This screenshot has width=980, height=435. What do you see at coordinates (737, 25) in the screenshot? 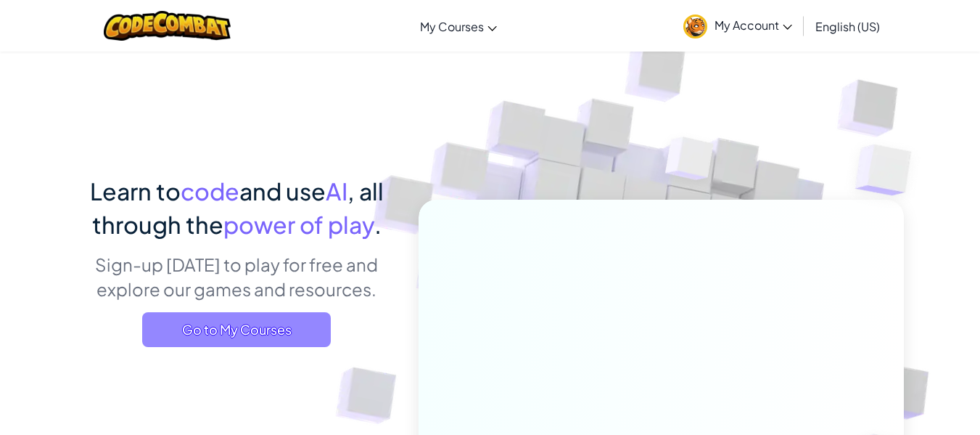
I see `a: My Account` at bounding box center [737, 25].